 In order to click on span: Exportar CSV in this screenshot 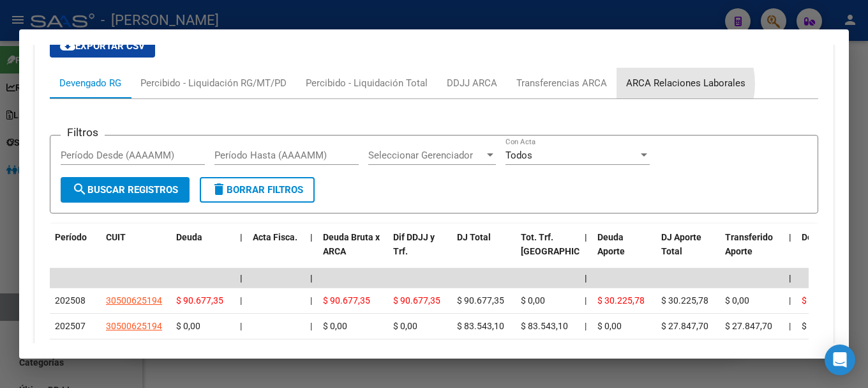, I will do `click(102, 46)`.